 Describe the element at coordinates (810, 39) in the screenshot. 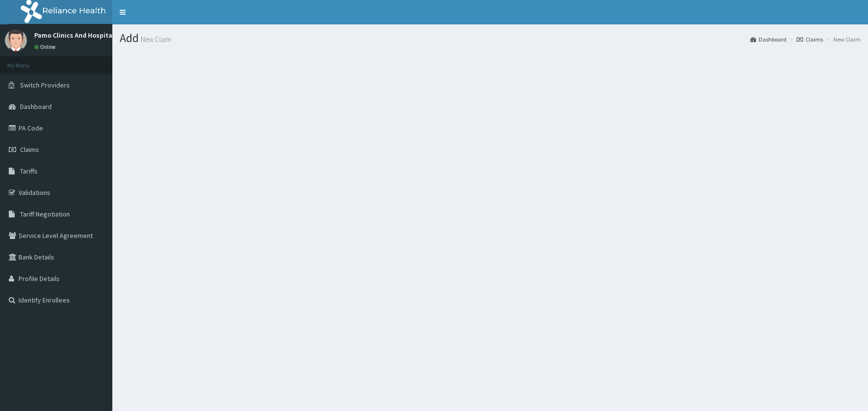

I see `a: Claims` at that location.